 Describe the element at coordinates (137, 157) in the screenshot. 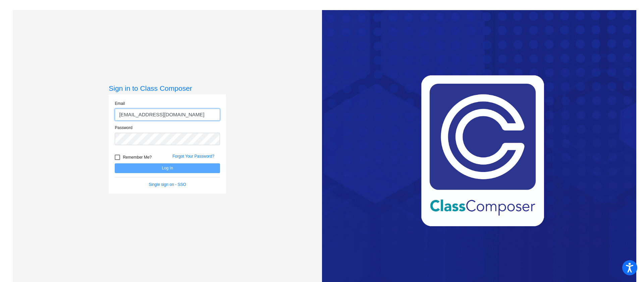

I see `span: Remember Me?` at that location.